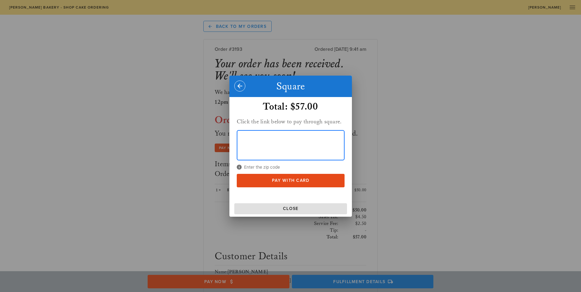  I want to click on button: Pay With Card, so click(290, 181).